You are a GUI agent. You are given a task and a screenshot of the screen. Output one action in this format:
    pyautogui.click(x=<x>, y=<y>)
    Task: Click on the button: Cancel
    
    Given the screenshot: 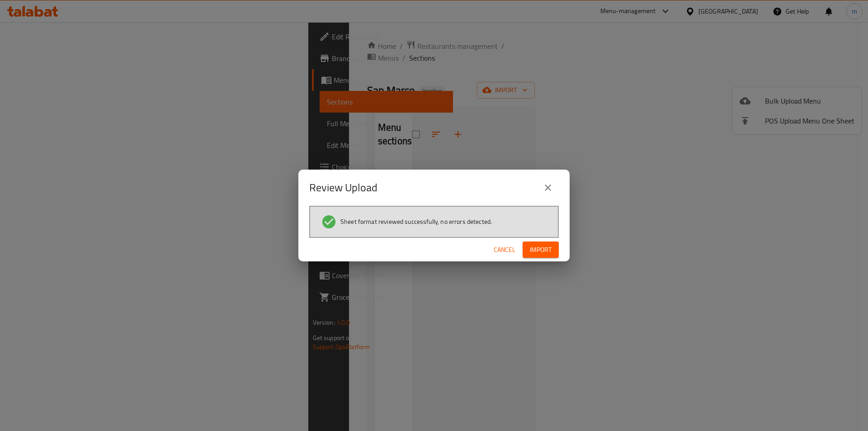 What is the action you would take?
    pyautogui.click(x=504, y=250)
    